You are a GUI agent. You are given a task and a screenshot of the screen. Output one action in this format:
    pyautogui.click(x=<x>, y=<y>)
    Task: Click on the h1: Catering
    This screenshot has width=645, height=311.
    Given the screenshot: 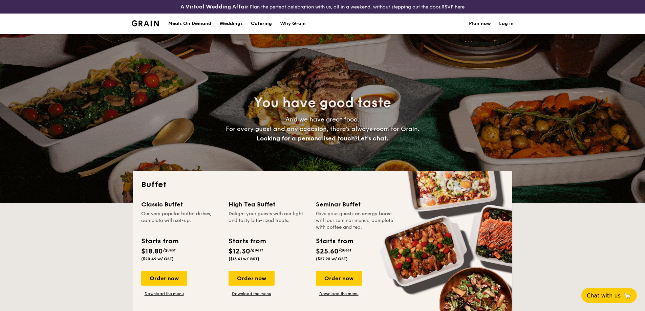 What is the action you would take?
    pyautogui.click(x=261, y=24)
    